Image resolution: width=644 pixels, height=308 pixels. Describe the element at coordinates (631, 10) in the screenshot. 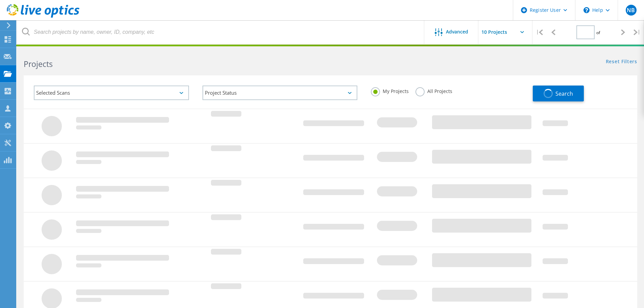

I see `span: NB` at that location.